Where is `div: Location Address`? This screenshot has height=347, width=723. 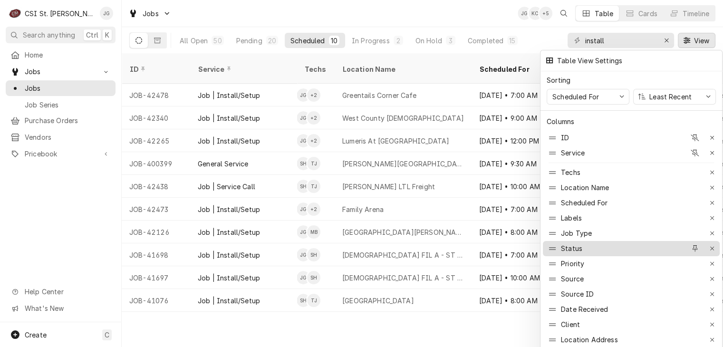 div: Location Address is located at coordinates (589, 339).